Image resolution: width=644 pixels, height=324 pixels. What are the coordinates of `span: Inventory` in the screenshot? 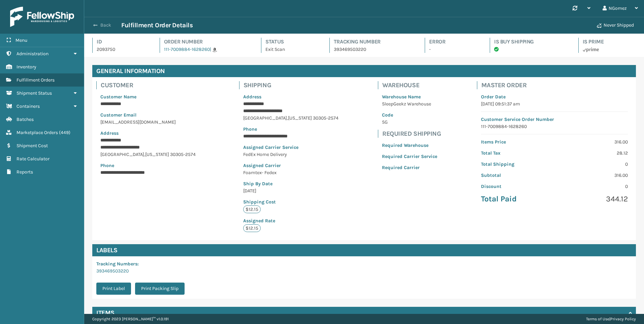 It's located at (26, 66).